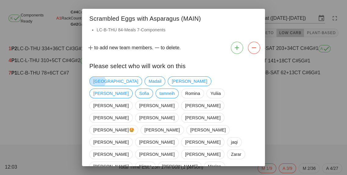 This screenshot has height=175, width=347. Describe the element at coordinates (216, 94) in the screenshot. I see `span: Yuliia` at that location.